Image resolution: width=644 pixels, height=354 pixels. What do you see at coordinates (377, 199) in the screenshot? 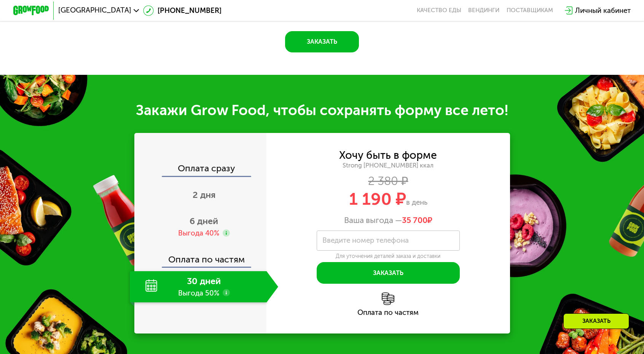
I see `span: 1 190 ₽` at bounding box center [377, 199].